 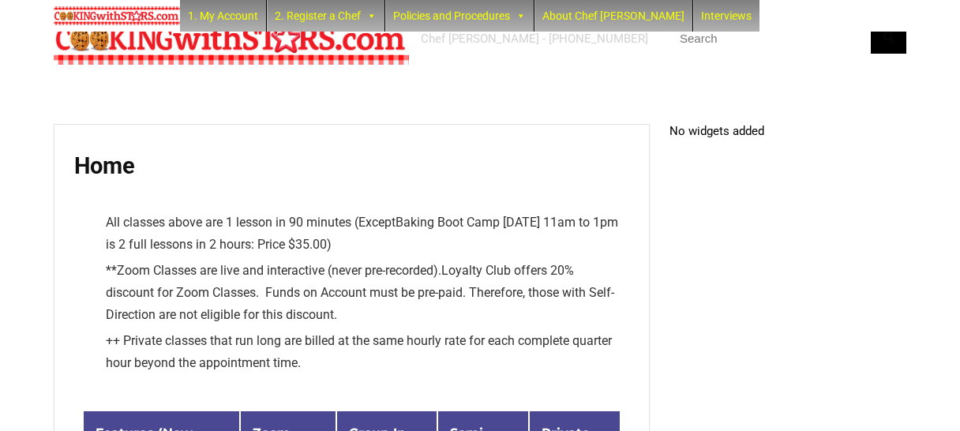 What do you see at coordinates (363, 352) in the screenshot?
I see `li: ++ Private classes that run long are billed at the same hourly rate for each complete quarter hou...` at bounding box center [363, 352].